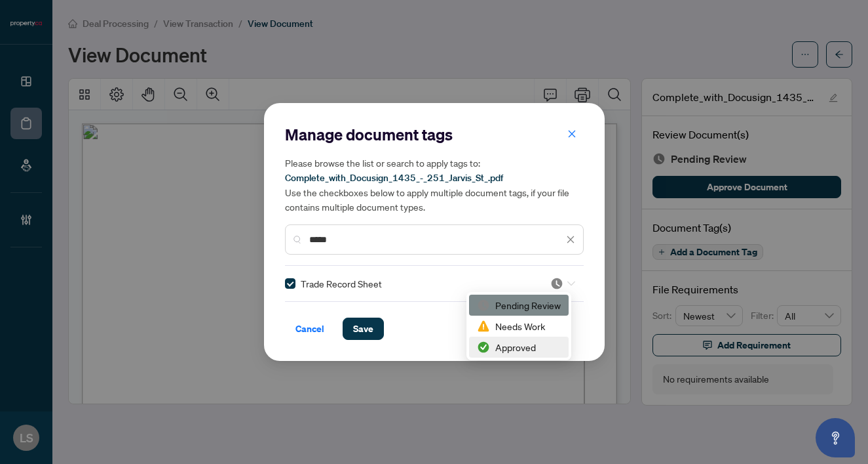  Describe the element at coordinates (363, 328) in the screenshot. I see `button: Save` at that location.